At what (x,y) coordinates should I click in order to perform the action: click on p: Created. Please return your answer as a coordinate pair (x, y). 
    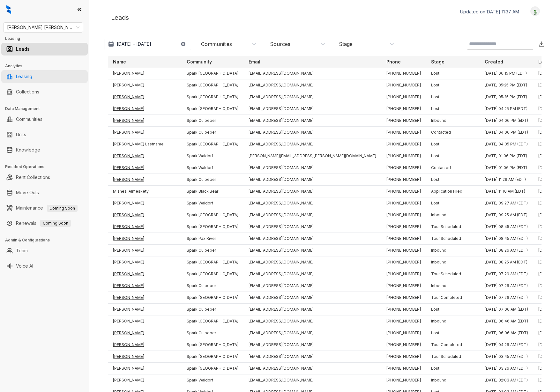
    Looking at the image, I should click on (493, 62).